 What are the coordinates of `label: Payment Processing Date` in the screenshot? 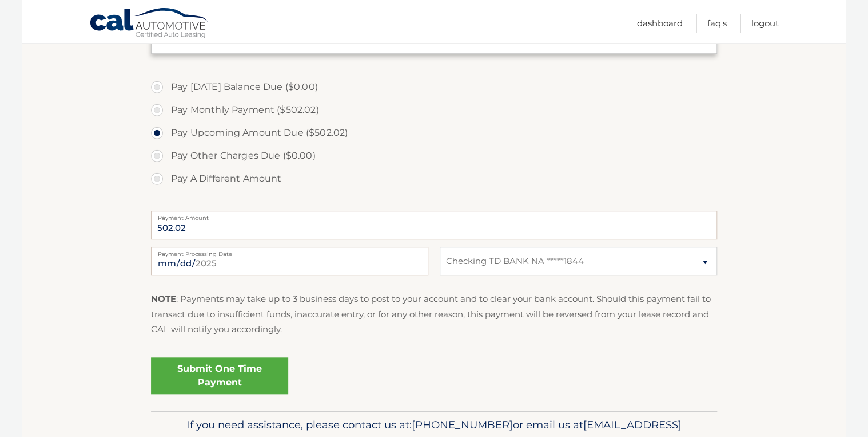 It's located at (290, 251).